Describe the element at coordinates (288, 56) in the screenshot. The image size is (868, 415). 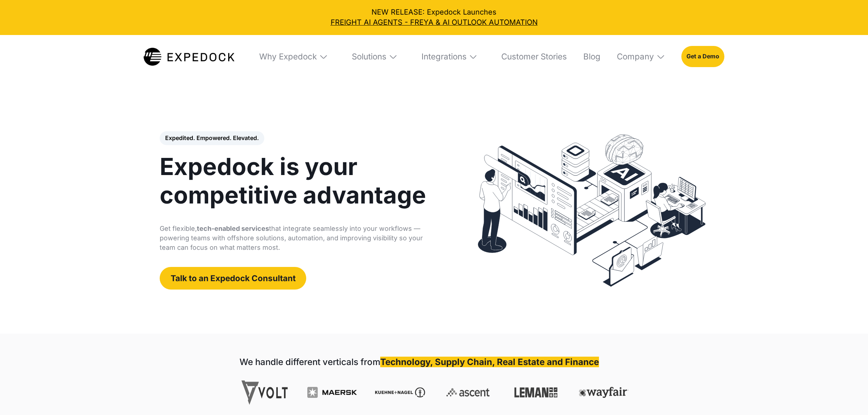
I see `div: Why Expedock` at that location.